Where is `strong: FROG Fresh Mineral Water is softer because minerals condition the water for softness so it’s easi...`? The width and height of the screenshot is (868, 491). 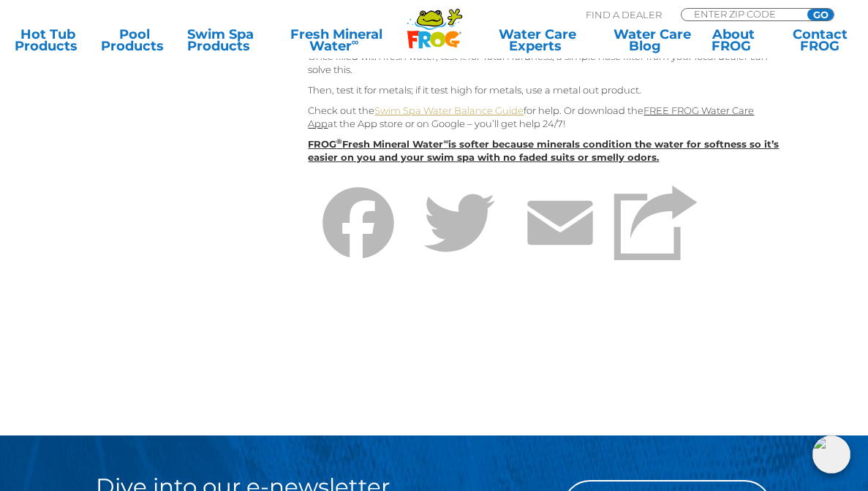 strong: FROG Fresh Mineral Water is softer because minerals condition the water for softness so it’s easi... is located at coordinates (543, 150).